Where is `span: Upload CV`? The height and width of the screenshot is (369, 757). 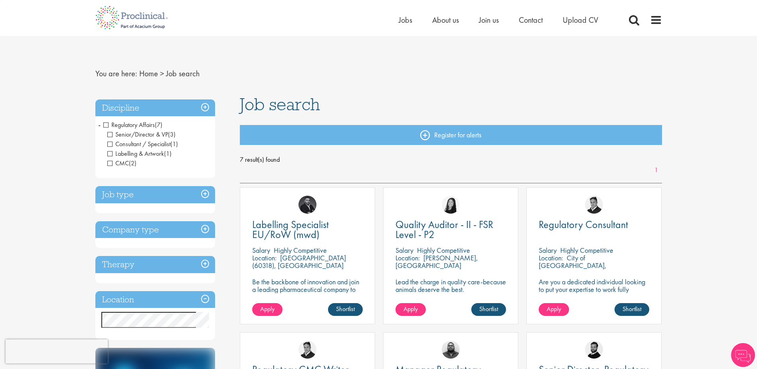 span: Upload CV is located at coordinates (580, 20).